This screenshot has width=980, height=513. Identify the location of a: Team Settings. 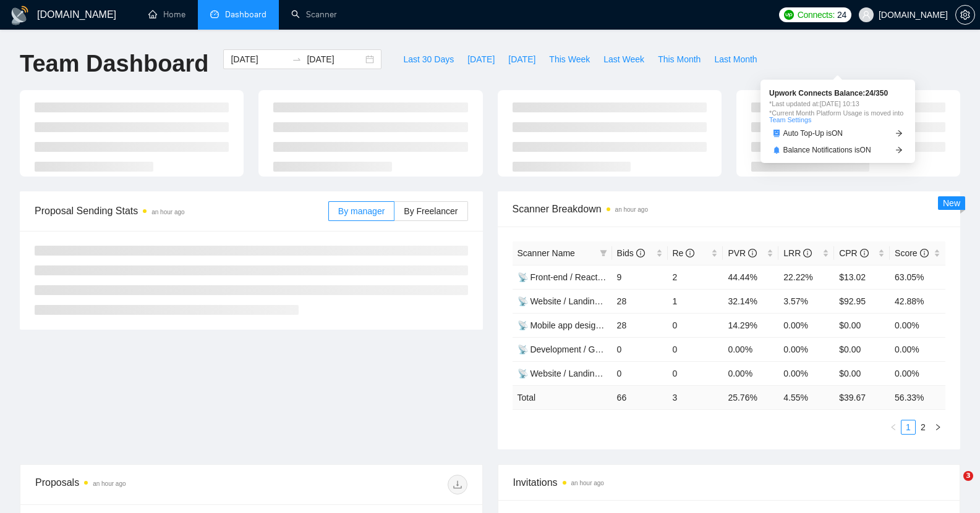
(790, 120).